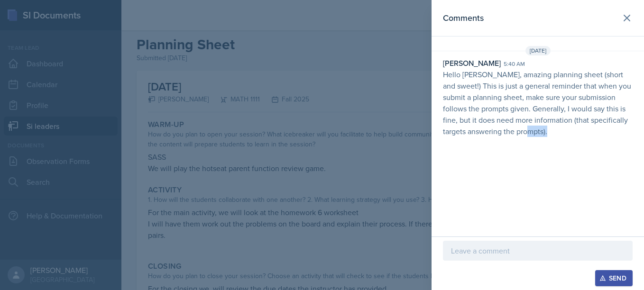 This screenshot has height=290, width=644. Describe the element at coordinates (614, 278) in the screenshot. I see `button: Send` at that location.